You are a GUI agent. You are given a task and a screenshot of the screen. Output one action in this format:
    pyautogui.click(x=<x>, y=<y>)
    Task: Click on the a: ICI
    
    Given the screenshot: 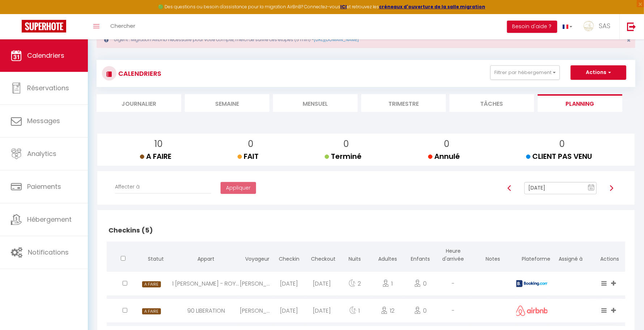 What is the action you would take?
    pyautogui.click(x=344, y=6)
    